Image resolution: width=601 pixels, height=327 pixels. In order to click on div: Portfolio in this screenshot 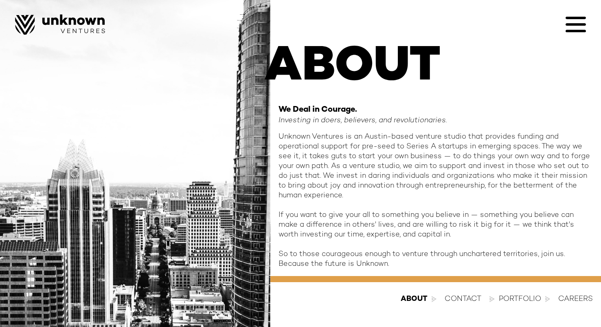, I will do `click(520, 299)`.